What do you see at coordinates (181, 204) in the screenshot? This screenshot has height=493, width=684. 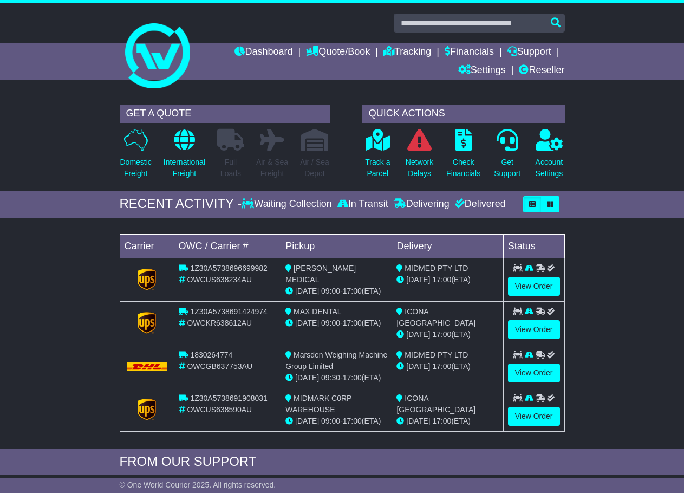 I see `div: RECENT ACTIVITY -` at bounding box center [181, 204].